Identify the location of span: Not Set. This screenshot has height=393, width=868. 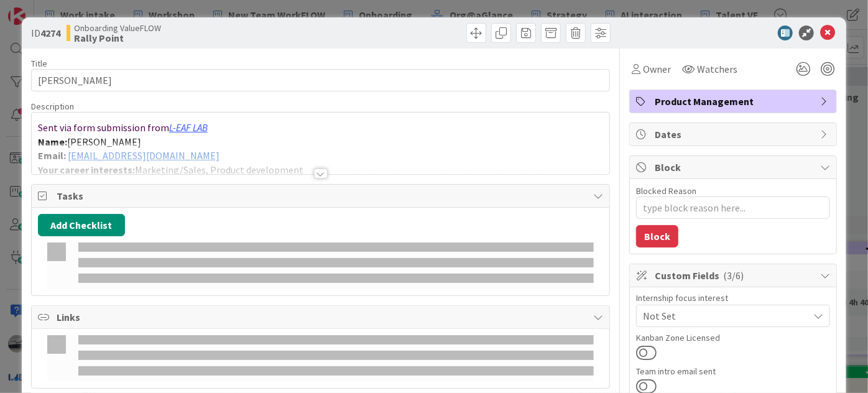
(726, 316).